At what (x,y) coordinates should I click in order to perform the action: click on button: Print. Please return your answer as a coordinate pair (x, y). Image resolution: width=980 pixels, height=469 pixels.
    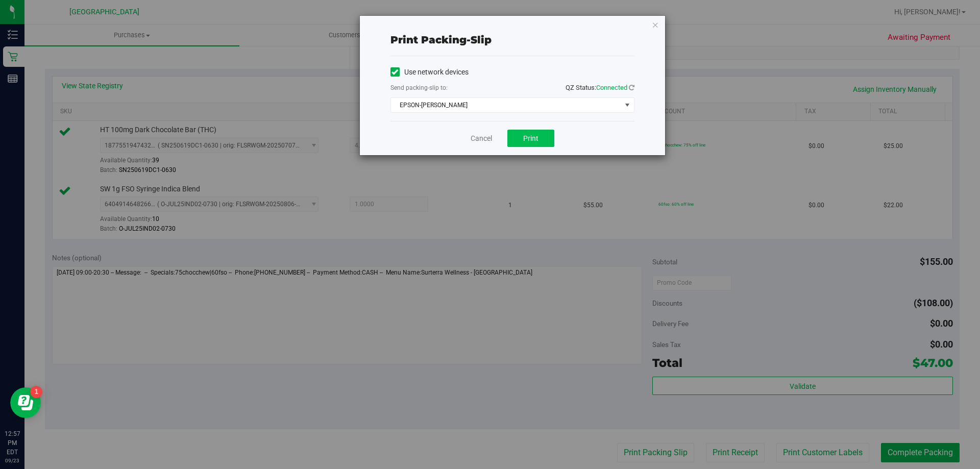
    Looking at the image, I should click on (531, 138).